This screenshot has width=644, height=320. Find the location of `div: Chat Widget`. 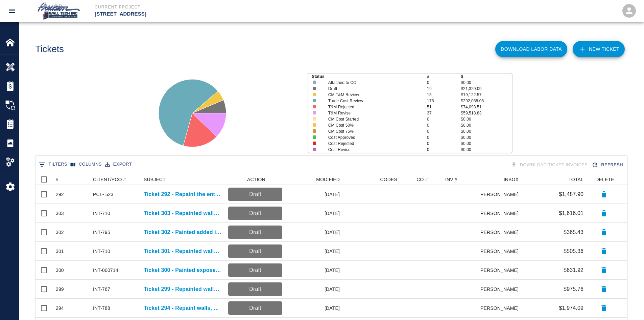

div: Chat Widget is located at coordinates (587, 283).